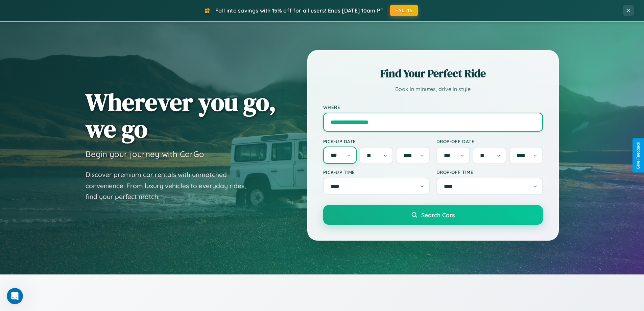 The image size is (644, 311). What do you see at coordinates (433, 89) in the screenshot?
I see `p: Book in minutes, drive in style` at bounding box center [433, 89].